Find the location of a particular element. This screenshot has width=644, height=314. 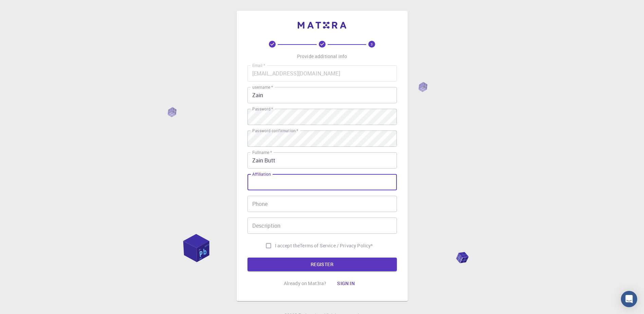

a: Terms of Service / Privacy Policy* is located at coordinates (336, 246).